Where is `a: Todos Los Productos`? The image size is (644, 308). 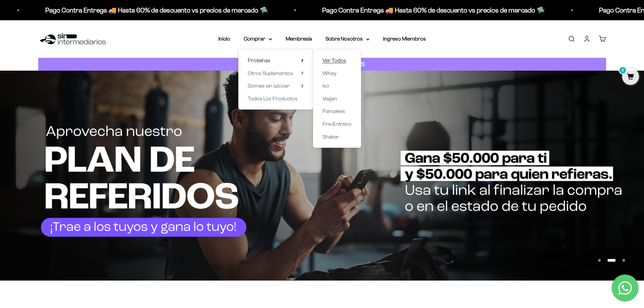 a: Todos Los Productos is located at coordinates (275, 99).